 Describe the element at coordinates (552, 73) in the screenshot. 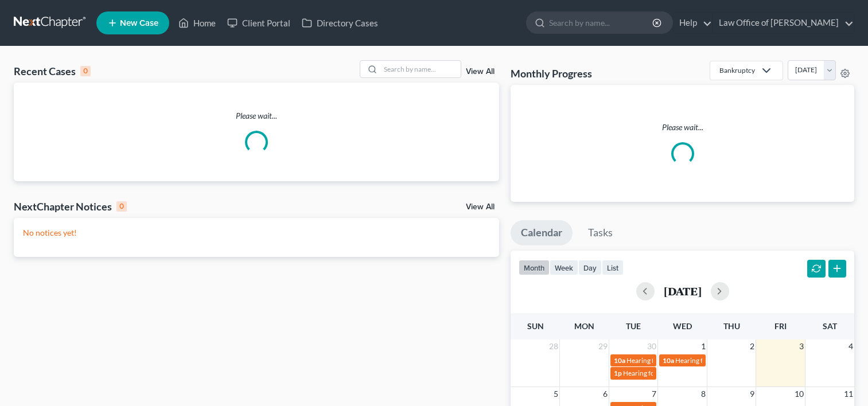

I see `h3: Monthly Progress` at that location.